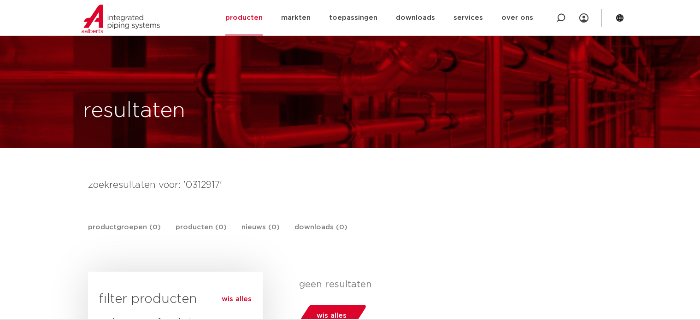 The image size is (700, 320). Describe the element at coordinates (350, 185) in the screenshot. I see `h4: zoekresultaten voor: '0312917'` at that location.